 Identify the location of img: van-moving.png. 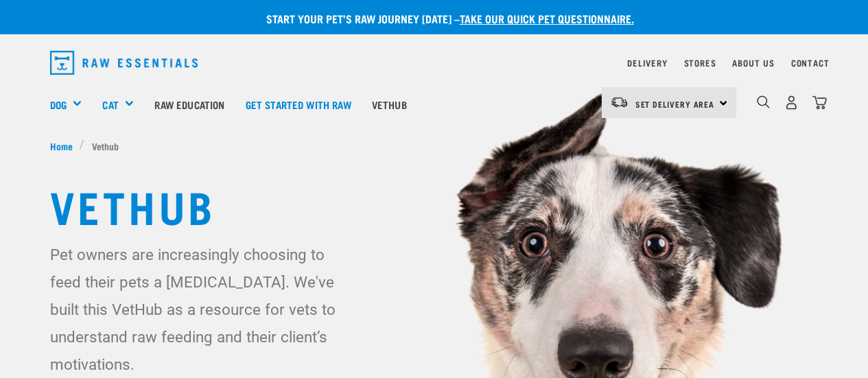
(619, 102).